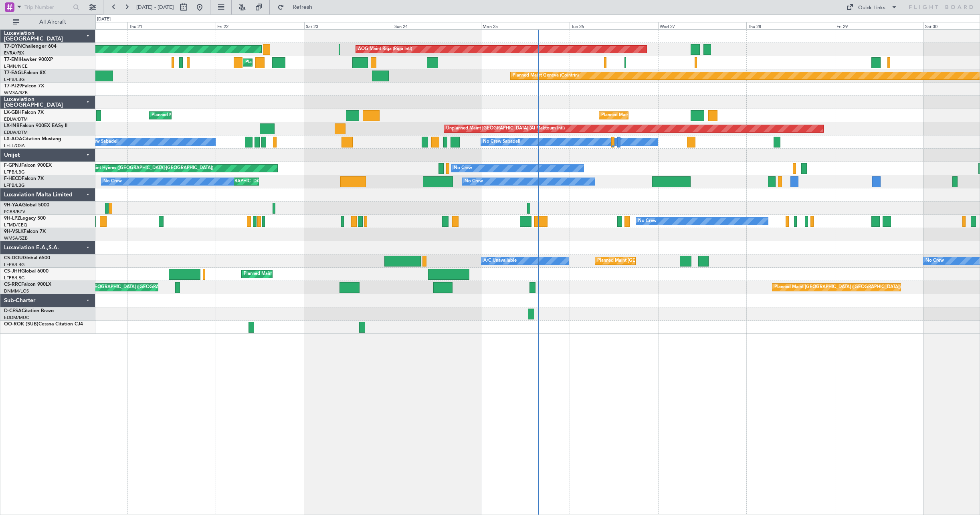  Describe the element at coordinates (12, 166) in the screenshot. I see `span: F-GPNJ` at that location.